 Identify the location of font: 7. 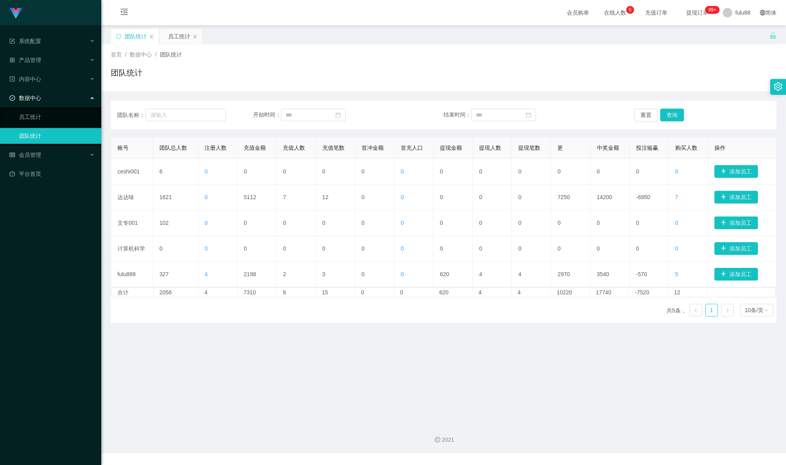
(677, 197).